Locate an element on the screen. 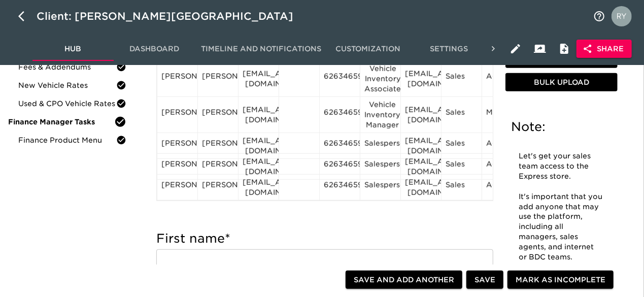 Image resolution: width=644 pixels, height=297 pixels. span: Share is located at coordinates (604, 49).